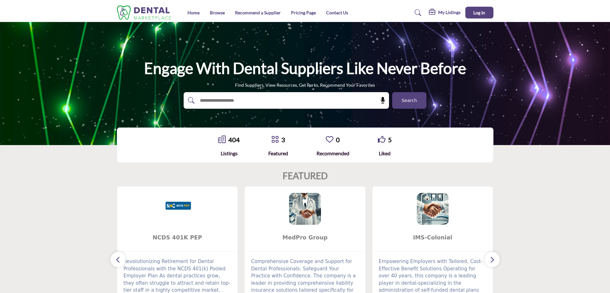  Describe the element at coordinates (177, 209) in the screenshot. I see `img: NCDS 401K PEP` at that location.